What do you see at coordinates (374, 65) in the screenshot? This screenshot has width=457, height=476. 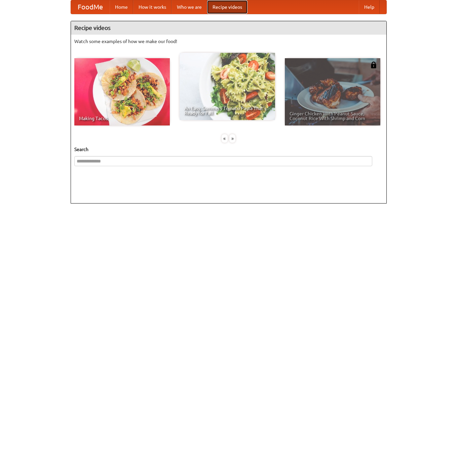 I see `img: 483408.png` at bounding box center [374, 65].